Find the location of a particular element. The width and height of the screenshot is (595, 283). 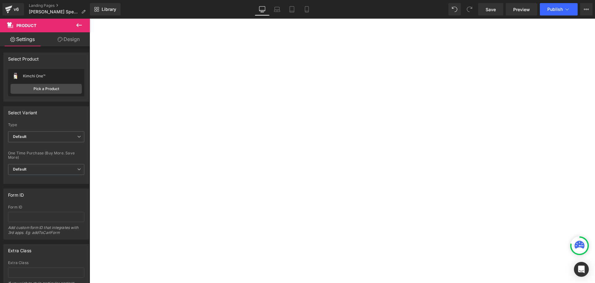

a: Desktop is located at coordinates (262, 9).